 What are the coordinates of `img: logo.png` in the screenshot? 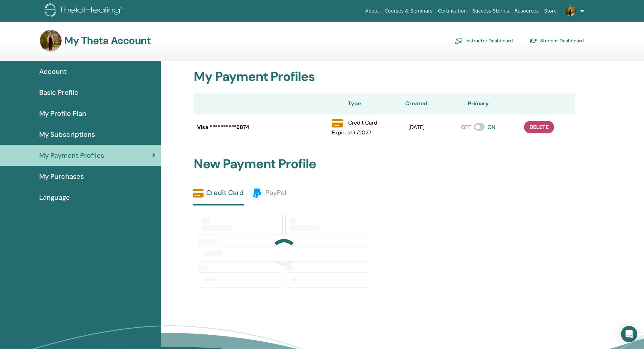 It's located at (85, 11).